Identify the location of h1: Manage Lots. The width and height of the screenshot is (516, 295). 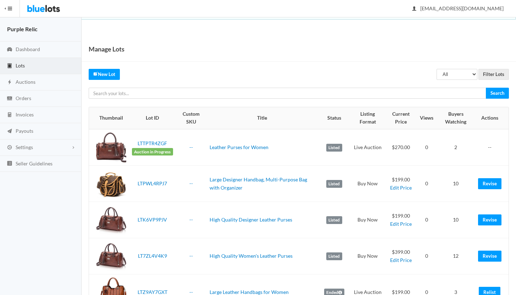
(106, 49).